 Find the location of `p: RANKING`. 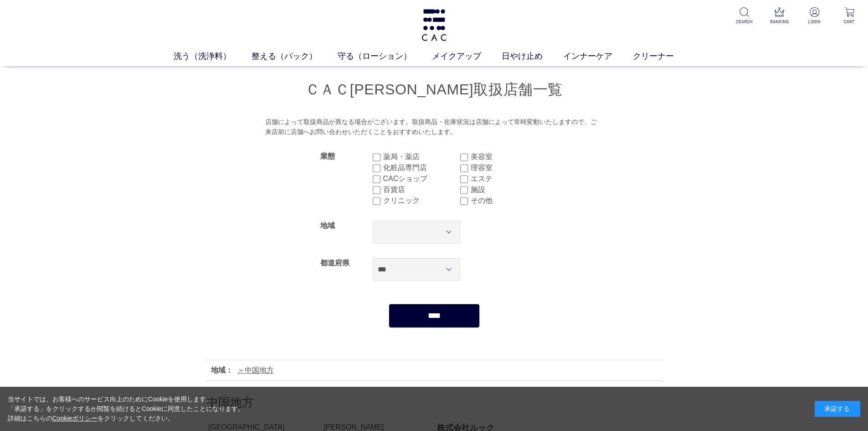

p: RANKING is located at coordinates (779, 21).